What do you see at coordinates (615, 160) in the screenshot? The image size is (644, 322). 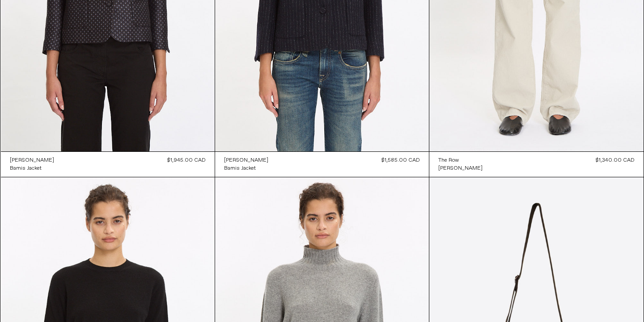 I see `div: $1,340.00 CAD` at bounding box center [615, 160].